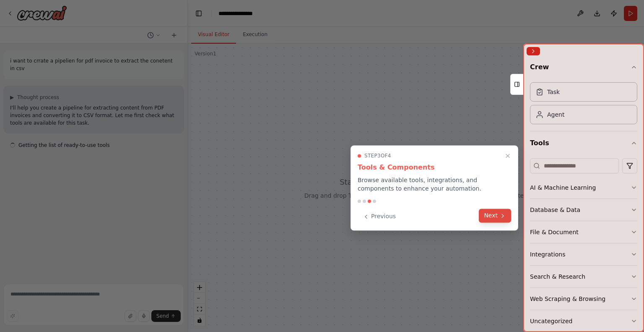 This screenshot has width=644, height=332. Describe the element at coordinates (434, 168) in the screenshot. I see `h3: Tools & Components` at that location.